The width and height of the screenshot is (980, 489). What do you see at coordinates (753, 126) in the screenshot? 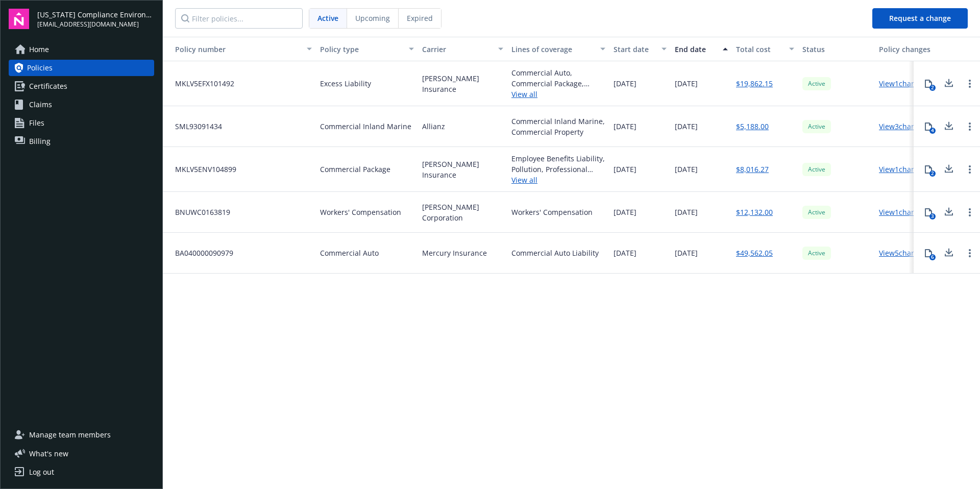
I see `a: $5,188.00` at bounding box center [753, 126].